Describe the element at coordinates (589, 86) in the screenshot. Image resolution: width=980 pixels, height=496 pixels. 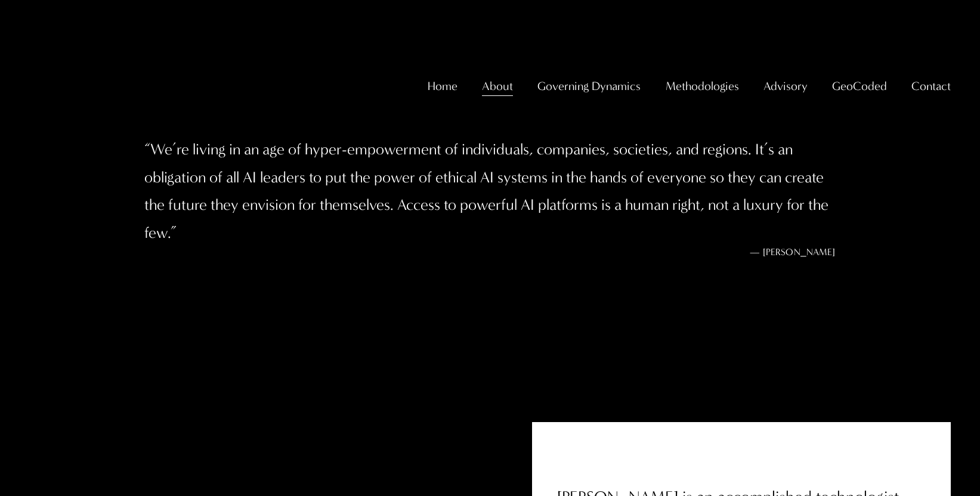
I see `span: Governing Dynamics` at that location.